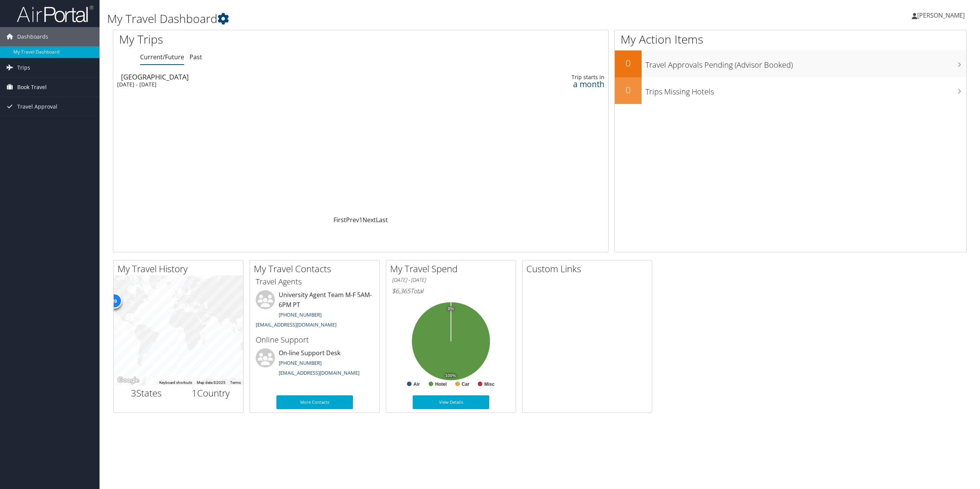 The width and height of the screenshot is (980, 489). Describe the element at coordinates (361, 220) in the screenshot. I see `a: 1` at that location.